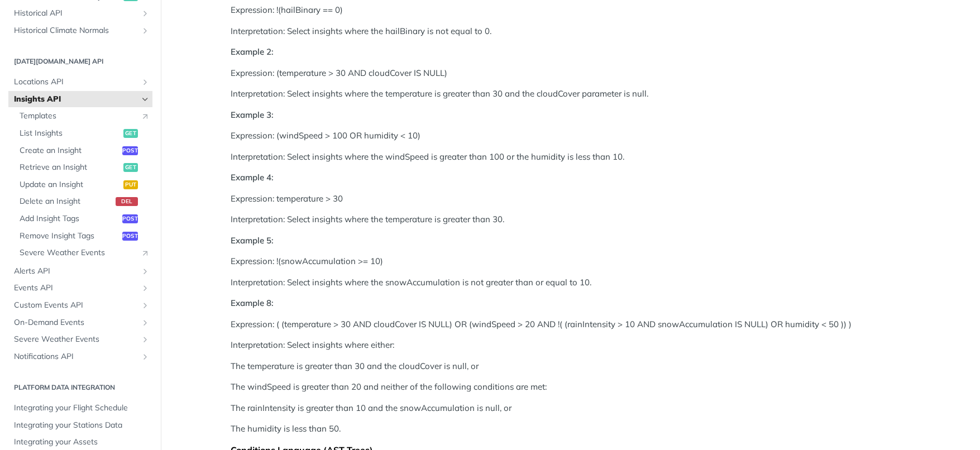  What do you see at coordinates (145, 99) in the screenshot?
I see `button: Hide subpages for Insights API` at bounding box center [145, 99].